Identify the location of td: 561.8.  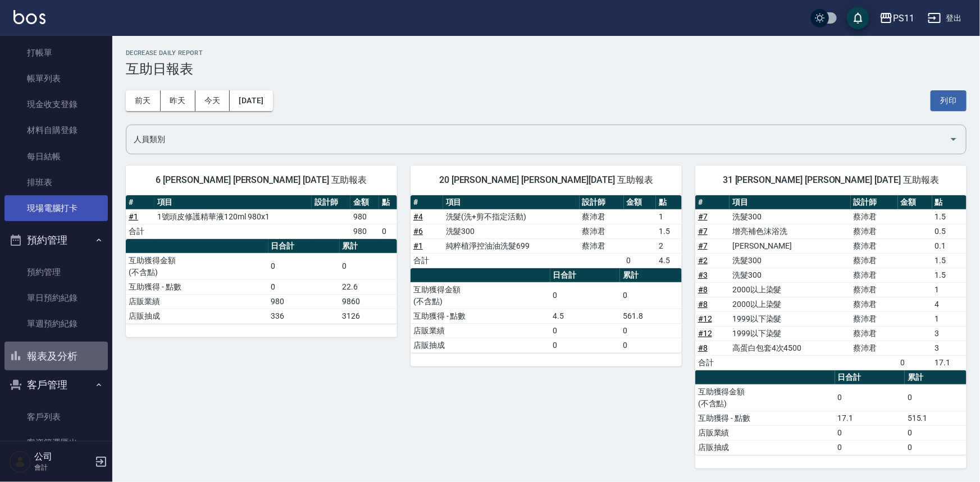
(651, 316).